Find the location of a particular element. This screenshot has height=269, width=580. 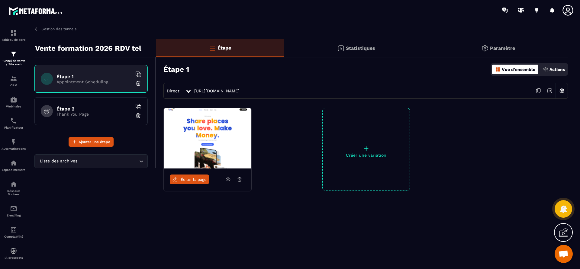

span: Ajouter une étape is located at coordinates (94, 142).